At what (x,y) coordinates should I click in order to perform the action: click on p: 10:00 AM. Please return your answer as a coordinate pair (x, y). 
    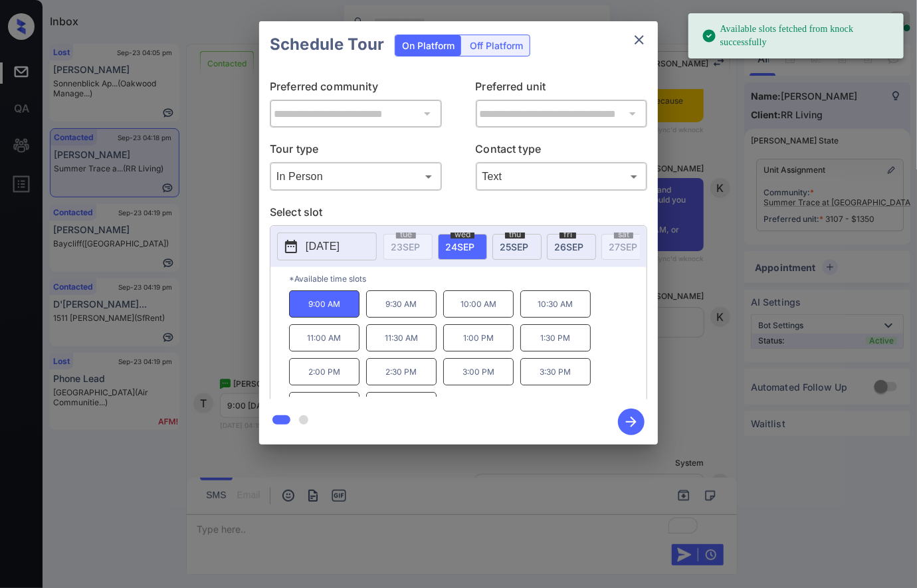
    Looking at the image, I should click on (479, 304).